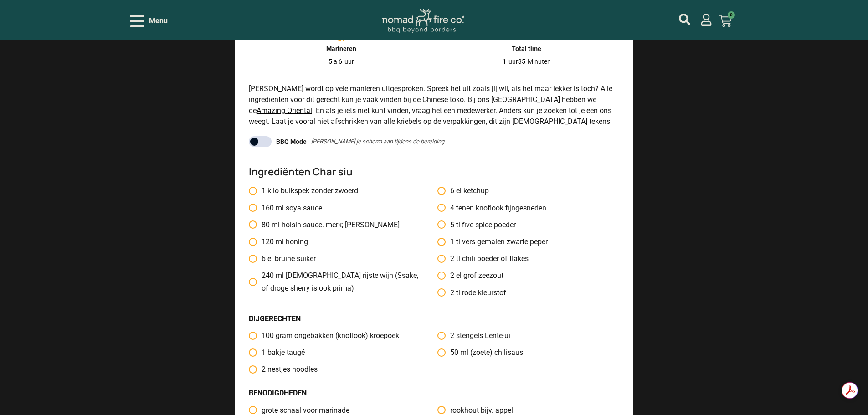 This screenshot has height=415, width=868. I want to click on span: noodles, so click(305, 369).